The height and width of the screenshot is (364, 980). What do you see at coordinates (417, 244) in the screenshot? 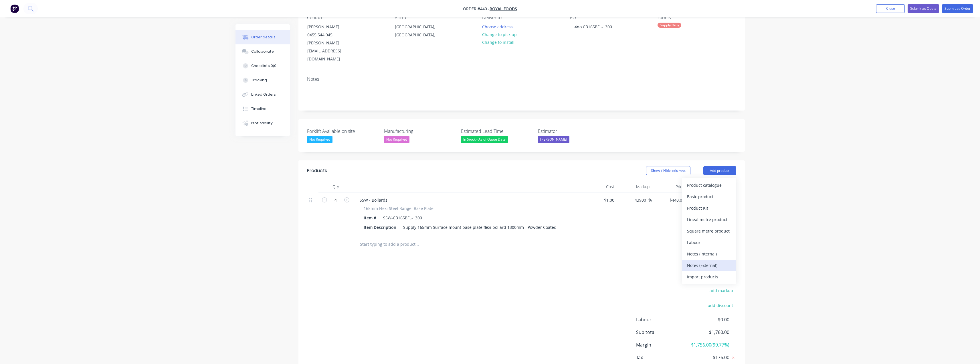
I see `input: Start typing to add a product...` at bounding box center [417, 244].